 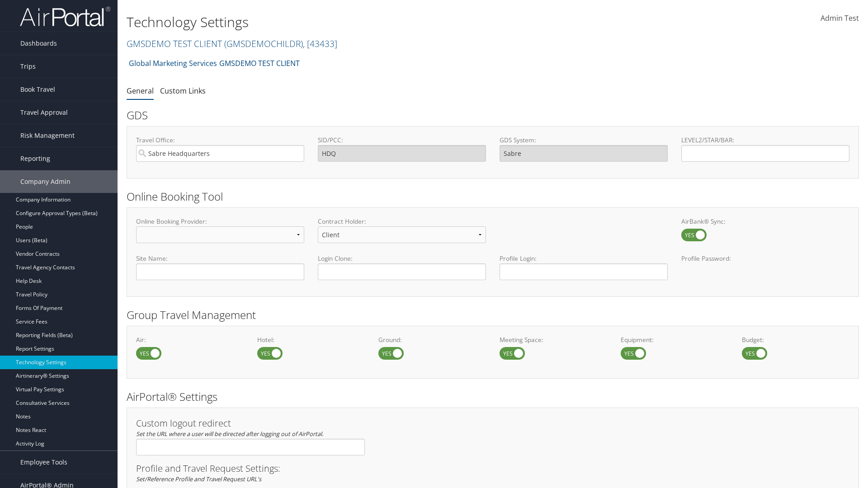 What do you see at coordinates (766, 267) in the screenshot?
I see `label: Profile Password:` at bounding box center [766, 267].